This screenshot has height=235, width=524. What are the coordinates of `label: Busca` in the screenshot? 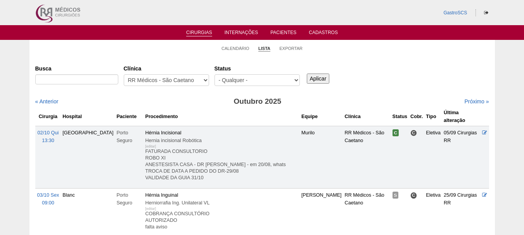 It's located at (77, 69).